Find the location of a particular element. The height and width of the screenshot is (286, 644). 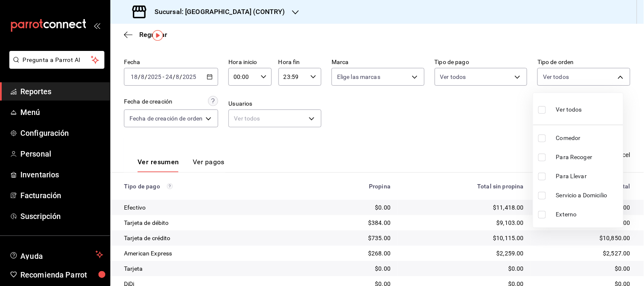

span: Externo is located at coordinates (588, 214).